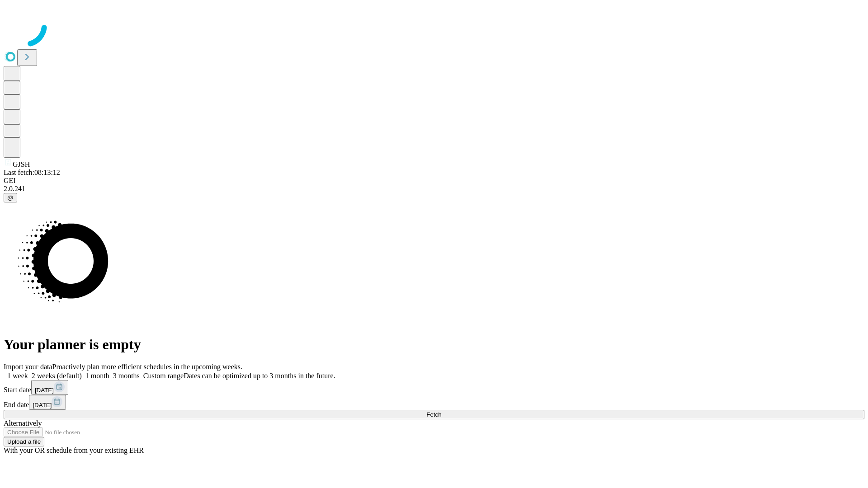 Image resolution: width=868 pixels, height=488 pixels. What do you see at coordinates (28, 367) in the screenshot?
I see `span: Import your data` at bounding box center [28, 367].